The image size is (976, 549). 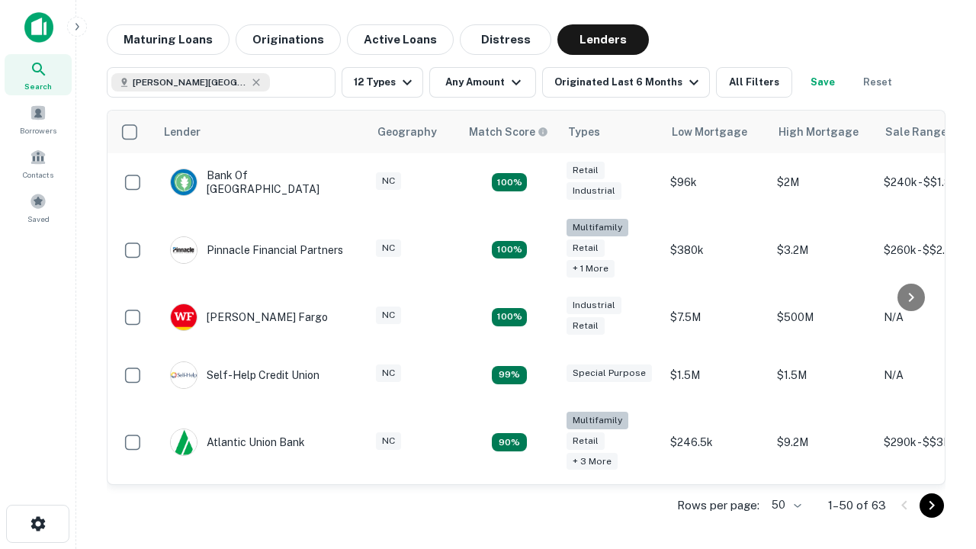 I want to click on span: Saved, so click(x=38, y=219).